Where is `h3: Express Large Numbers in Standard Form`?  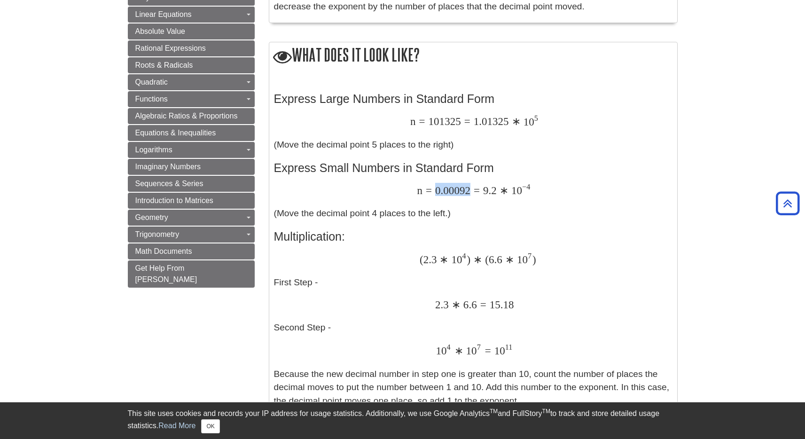 h3: Express Large Numbers in Standard Form is located at coordinates (473, 99).